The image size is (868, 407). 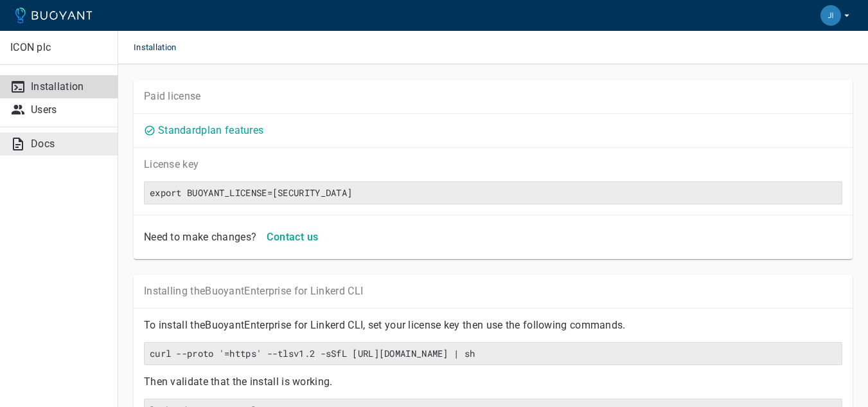 What do you see at coordinates (493, 325) in the screenshot?
I see `p: To install the Buoyant Enterprise for Linkerd CLI, set your license key then use the following co...` at bounding box center [493, 325].